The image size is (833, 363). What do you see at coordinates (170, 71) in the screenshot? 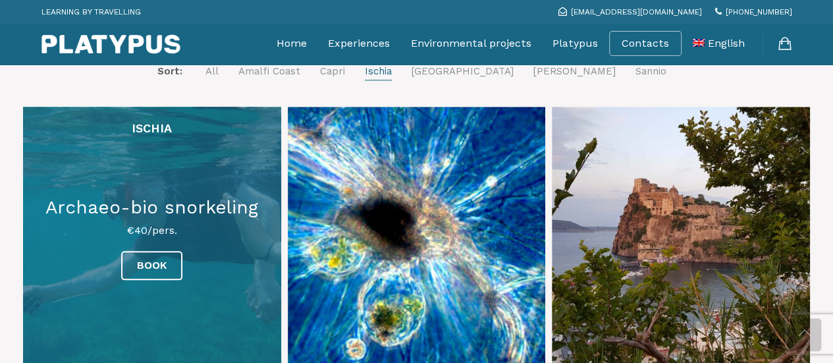
I see `span: Sort:` at bounding box center [170, 71].